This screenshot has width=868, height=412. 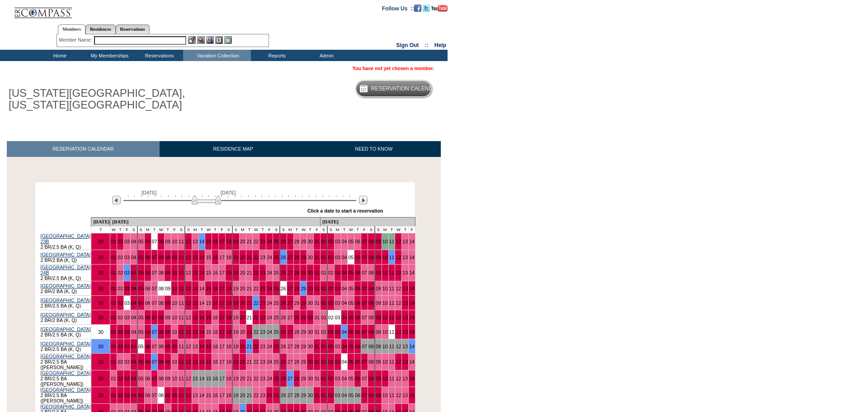 I want to click on a: Residences, so click(x=100, y=29).